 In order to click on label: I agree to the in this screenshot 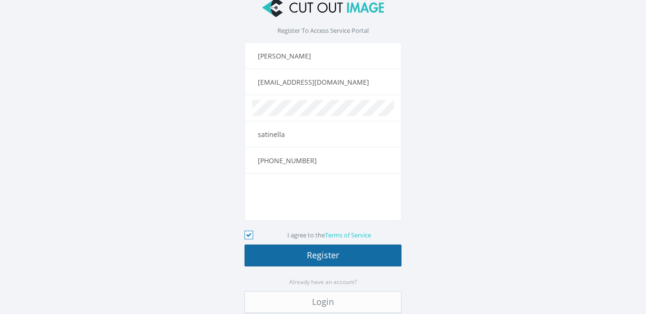, I will do `click(329, 235)`.